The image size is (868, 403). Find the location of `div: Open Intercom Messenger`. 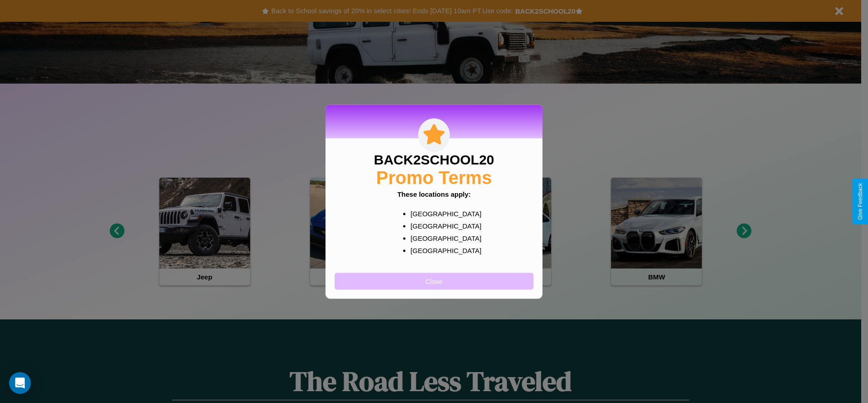

div: Open Intercom Messenger is located at coordinates (20, 383).